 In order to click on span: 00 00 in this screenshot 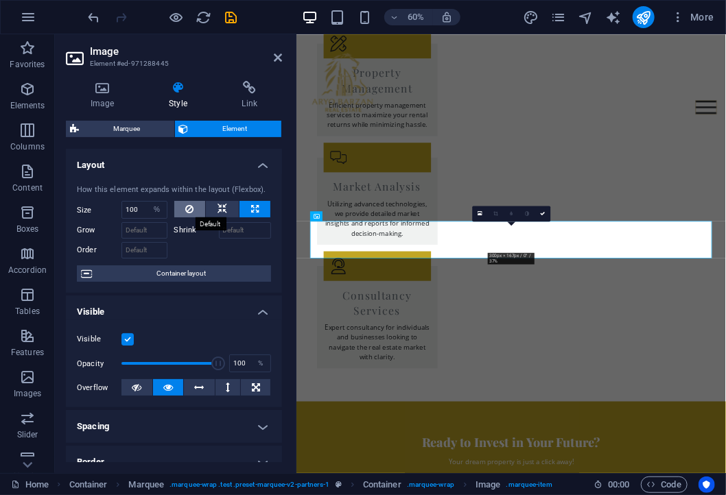, I will do `click(618, 485)`.